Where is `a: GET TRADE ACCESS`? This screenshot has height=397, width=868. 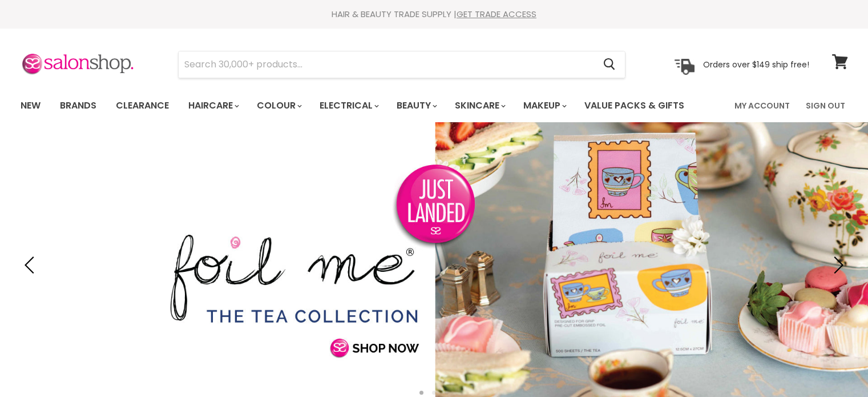 a: GET TRADE ACCESS is located at coordinates (496, 14).